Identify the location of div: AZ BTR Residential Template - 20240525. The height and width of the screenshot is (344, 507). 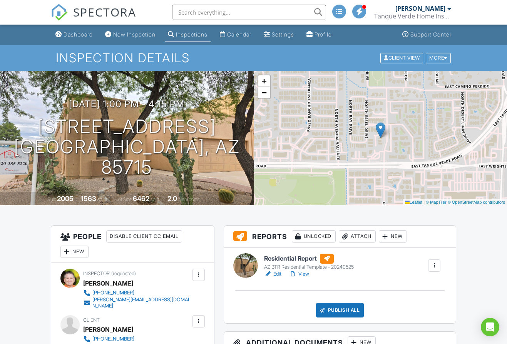
(309, 267).